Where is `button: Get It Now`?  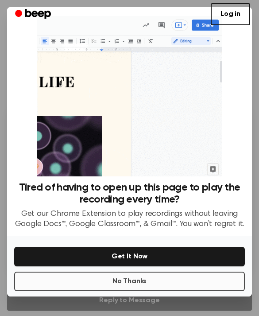
button: Get It Now is located at coordinates (129, 257).